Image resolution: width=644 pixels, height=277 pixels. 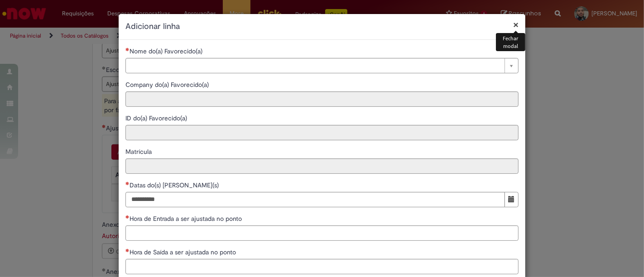 I want to click on span: Somente leitura - Company do(a) Favorecido(a), so click(x=168, y=85).